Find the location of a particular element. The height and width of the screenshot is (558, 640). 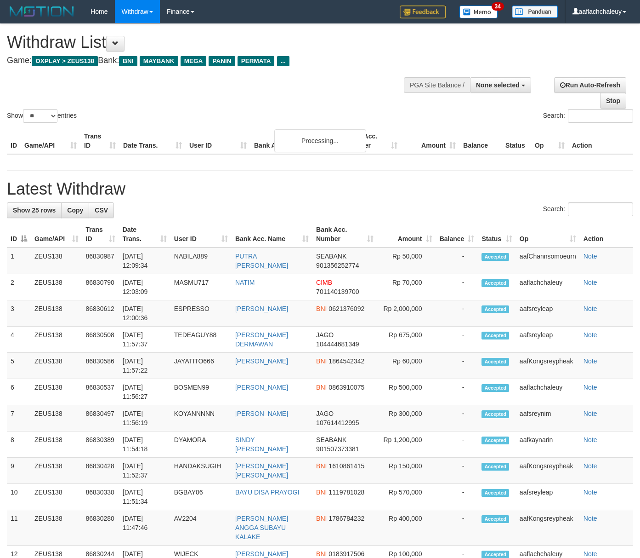

th: Bank Acc. Name is located at coordinates (296, 141).